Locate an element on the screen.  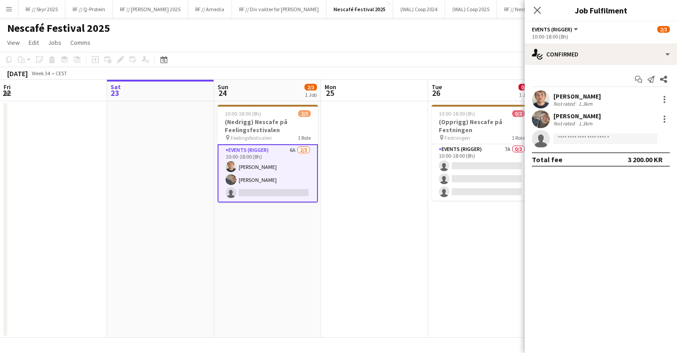
button: Events (Rigger) is located at coordinates (556, 29).